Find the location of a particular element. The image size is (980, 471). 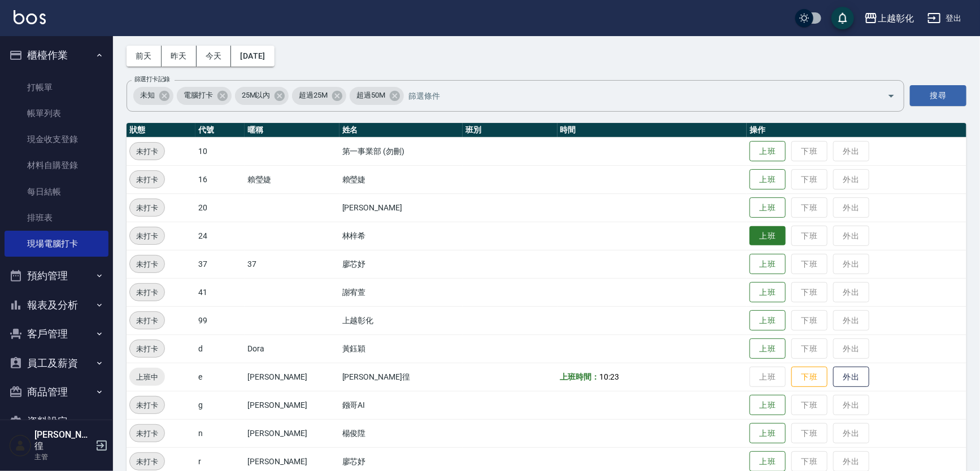

td: 林梓希 is located at coordinates (401, 236).